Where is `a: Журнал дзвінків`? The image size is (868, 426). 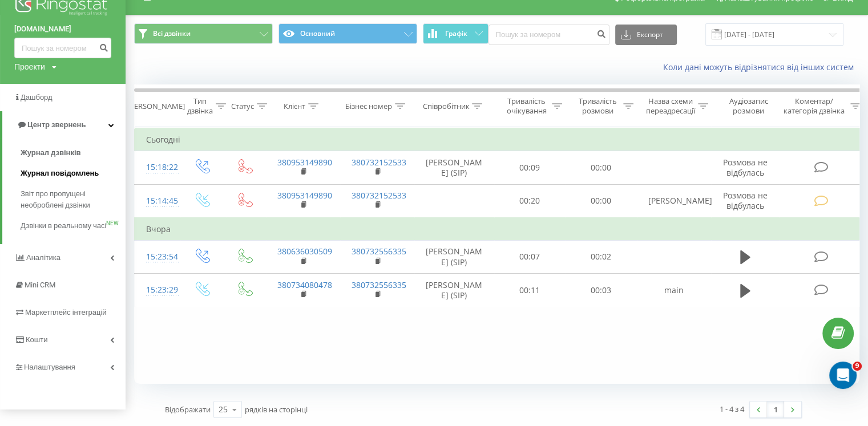
a: Журнал дзвінків is located at coordinates (73, 153).